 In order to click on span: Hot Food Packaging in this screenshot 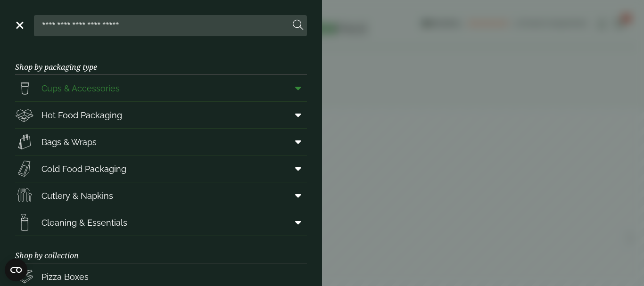, I will do `click(81, 115)`.